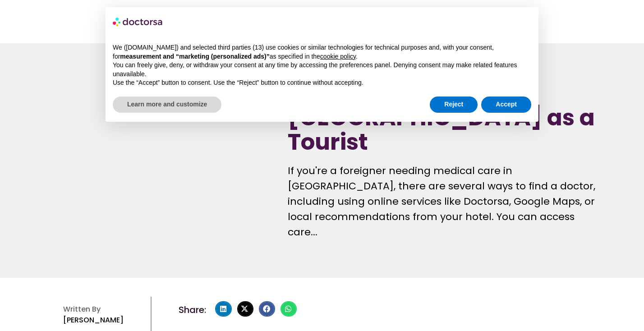  What do you see at coordinates (506, 105) in the screenshot?
I see `button: Accept` at bounding box center [506, 105].